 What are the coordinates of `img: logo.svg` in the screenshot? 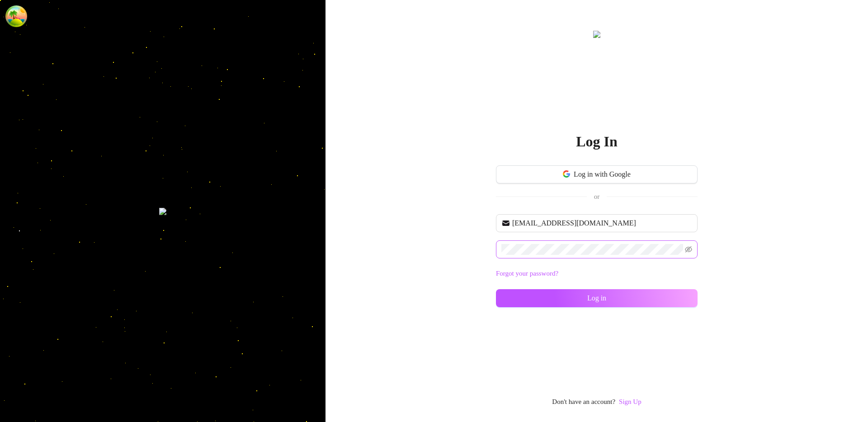 It's located at (597, 35).